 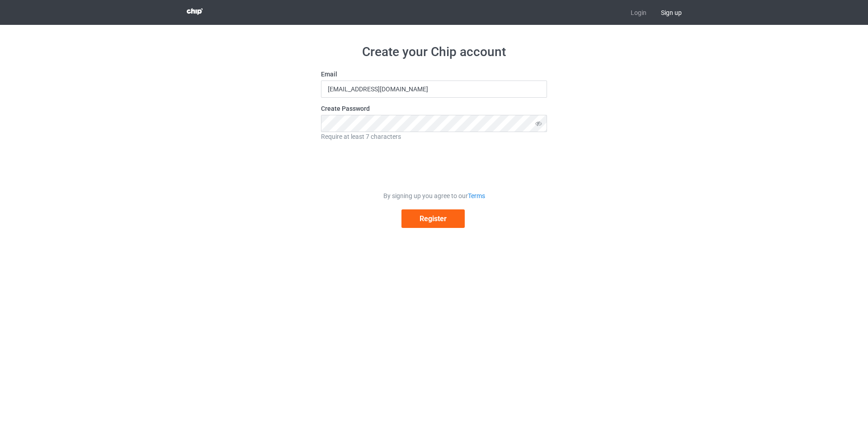 I want to click on label: Create Password, so click(x=434, y=108).